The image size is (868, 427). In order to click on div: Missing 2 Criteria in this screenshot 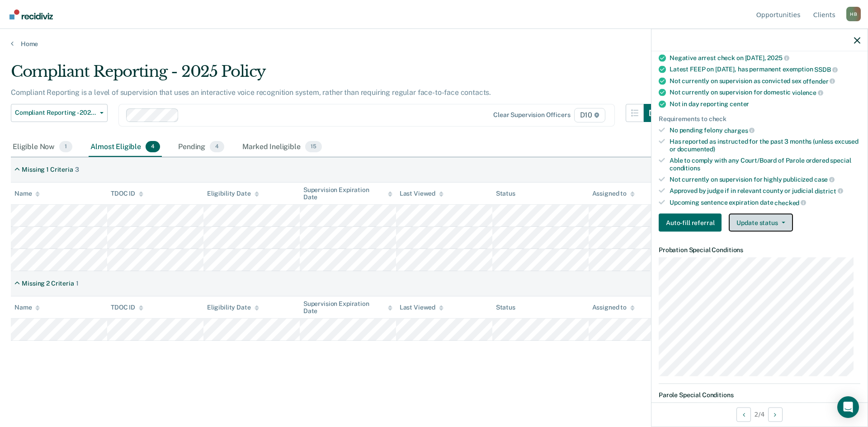, I will do `click(48, 283)`.